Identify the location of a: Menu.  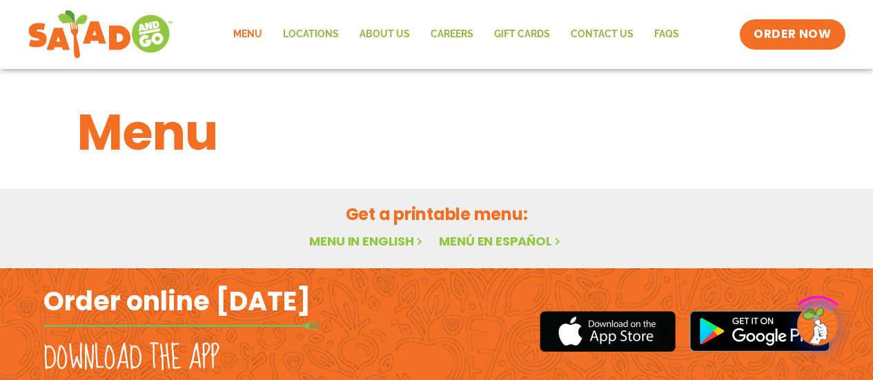
(248, 35).